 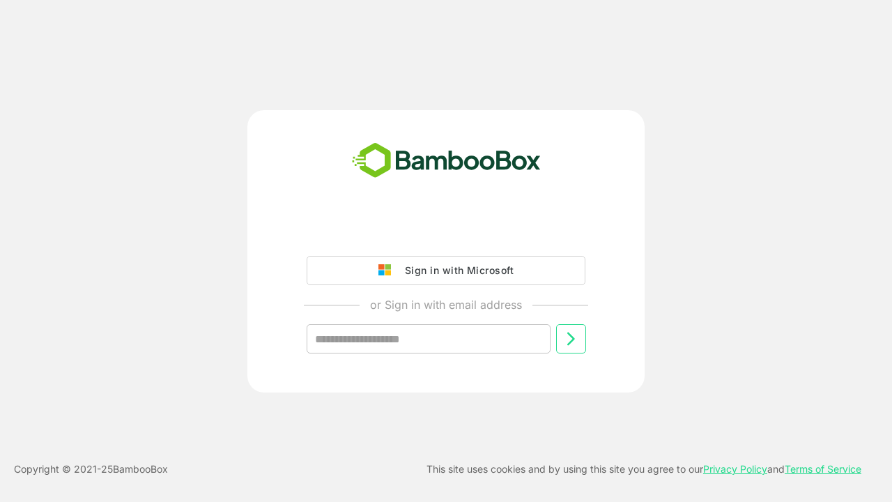 I want to click on img: google, so click(x=388, y=271).